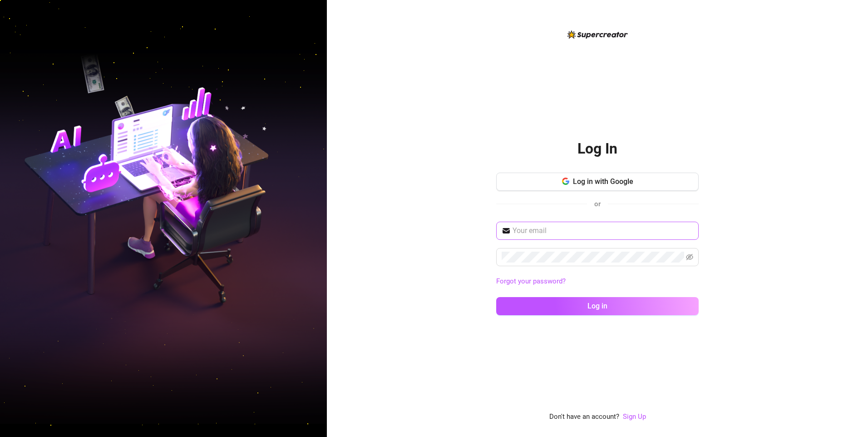  Describe the element at coordinates (597, 148) in the screenshot. I see `h2: Log In` at that location.